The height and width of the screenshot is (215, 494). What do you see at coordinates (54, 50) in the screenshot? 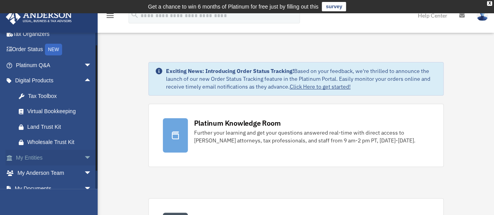
I see `a: Order StatusNEW` at bounding box center [54, 50].